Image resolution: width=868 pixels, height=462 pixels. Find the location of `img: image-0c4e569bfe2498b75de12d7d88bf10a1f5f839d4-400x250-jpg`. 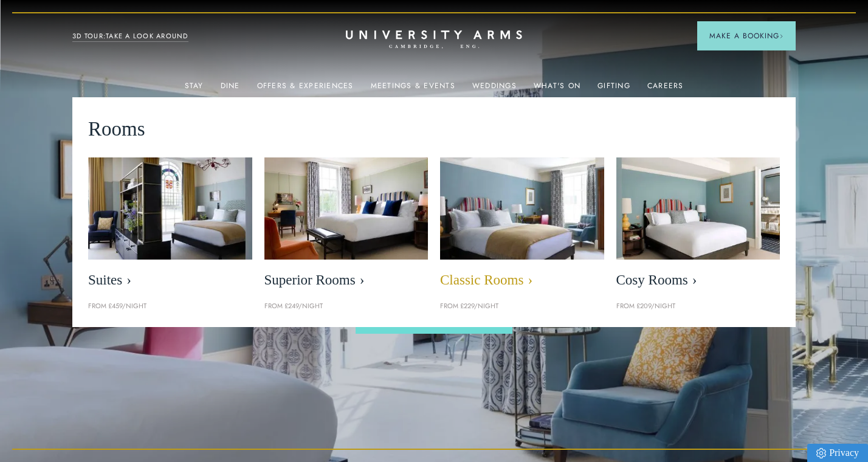

img: image-0c4e569bfe2498b75de12d7d88bf10a1f5f839d4-400x250-jpg is located at coordinates (699, 208).